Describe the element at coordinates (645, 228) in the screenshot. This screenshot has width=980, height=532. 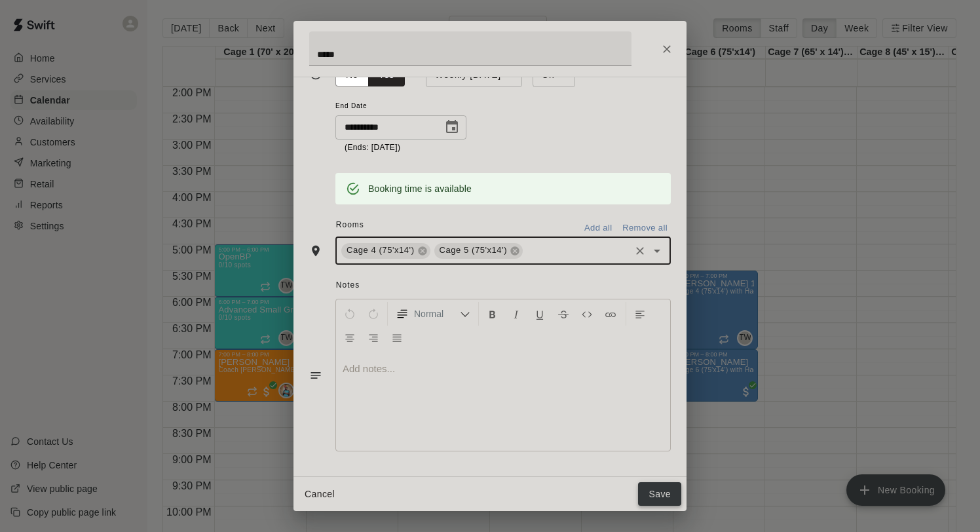
I see `button: Remove all` at that location.